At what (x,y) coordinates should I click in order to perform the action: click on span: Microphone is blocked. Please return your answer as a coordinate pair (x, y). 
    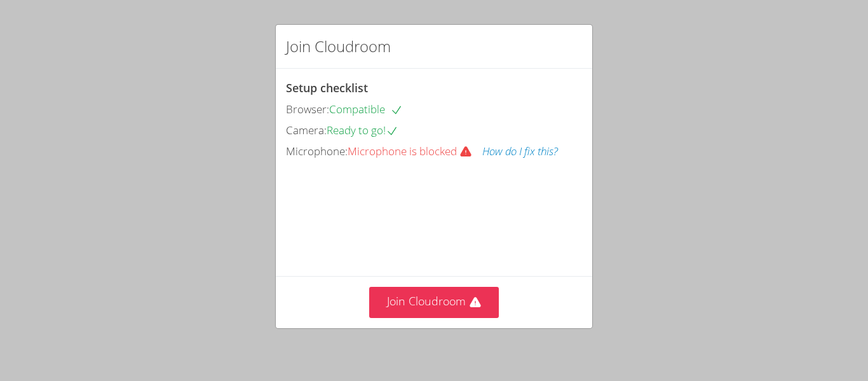
    Looking at the image, I should click on (415, 151).